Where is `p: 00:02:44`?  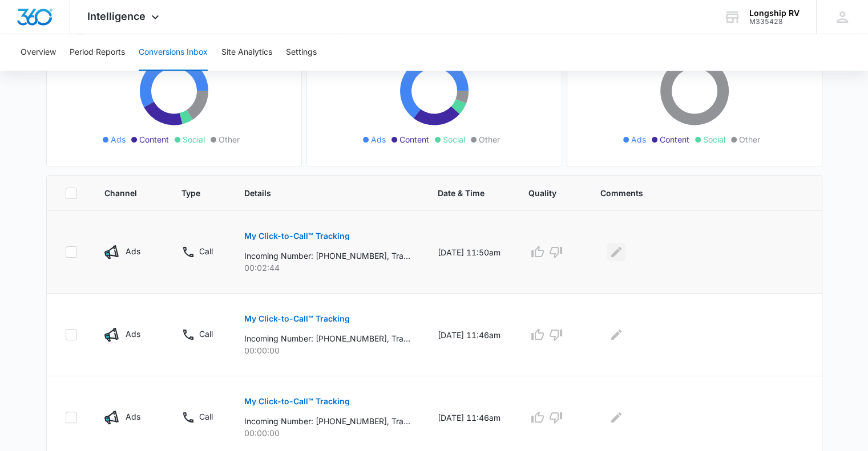 p: 00:02:44 is located at coordinates (327, 267).